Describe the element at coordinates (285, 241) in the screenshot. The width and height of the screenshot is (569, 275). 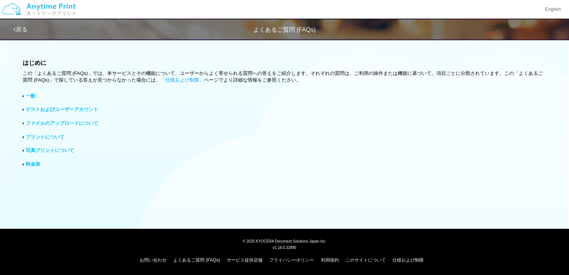
I see `span: © 2025 KYOCERA Document Solutions Japan Inc.` at that location.